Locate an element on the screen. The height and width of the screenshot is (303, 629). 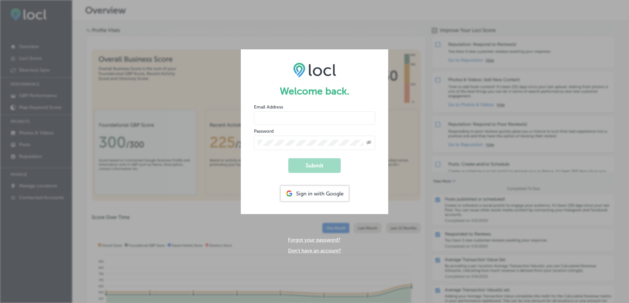
span: Toggle password visibility is located at coordinates (369, 143).